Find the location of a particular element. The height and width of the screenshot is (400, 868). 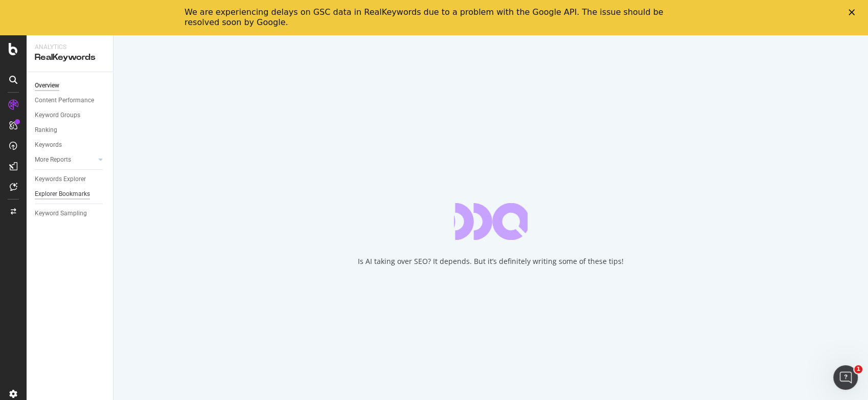

div: Ranking is located at coordinates (46, 130).